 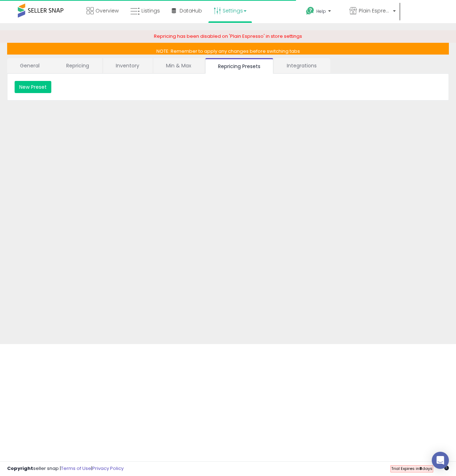 I want to click on span: DataHub, so click(x=191, y=11).